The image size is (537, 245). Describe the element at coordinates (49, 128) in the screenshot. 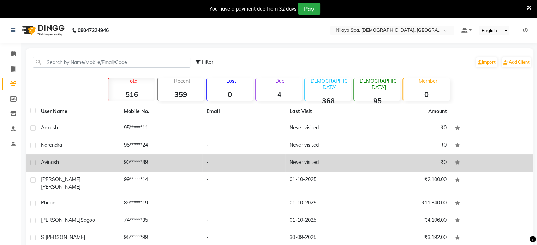

I see `span: Ankush` at that location.